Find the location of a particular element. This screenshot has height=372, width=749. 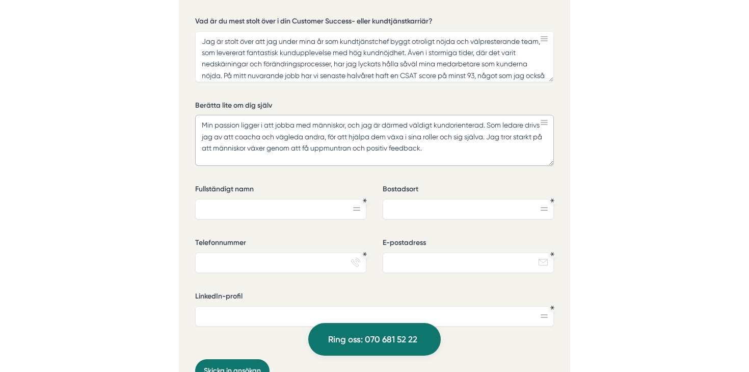

label: Berätta lite om dig själv is located at coordinates (375, 107).